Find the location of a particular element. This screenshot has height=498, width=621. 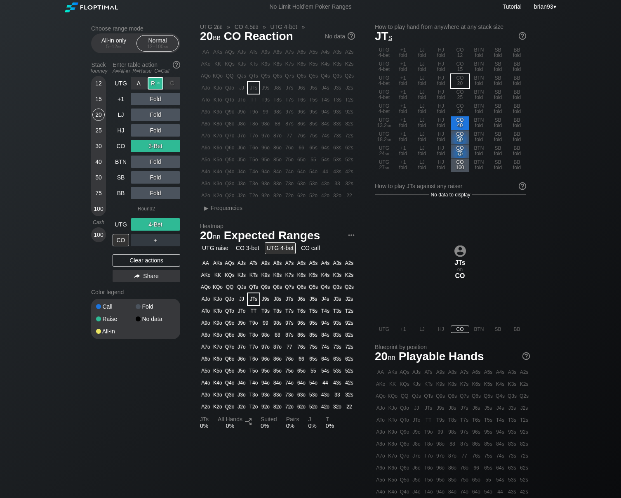

div: T6s is located at coordinates (301, 100).